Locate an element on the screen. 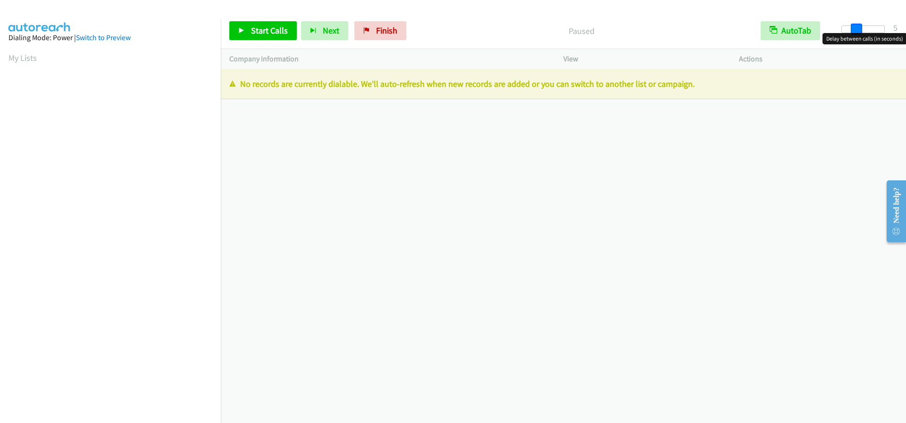 The width and height of the screenshot is (906, 423). div: 5 is located at coordinates (895, 27).